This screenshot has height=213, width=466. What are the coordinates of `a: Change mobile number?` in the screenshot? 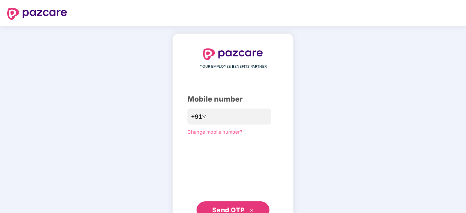 It's located at (215, 132).